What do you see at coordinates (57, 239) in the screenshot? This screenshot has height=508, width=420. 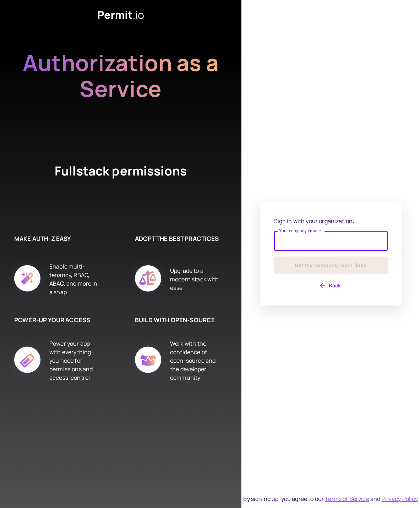 I see `h6: MAKE AUTH-Z EASY` at bounding box center [57, 239].